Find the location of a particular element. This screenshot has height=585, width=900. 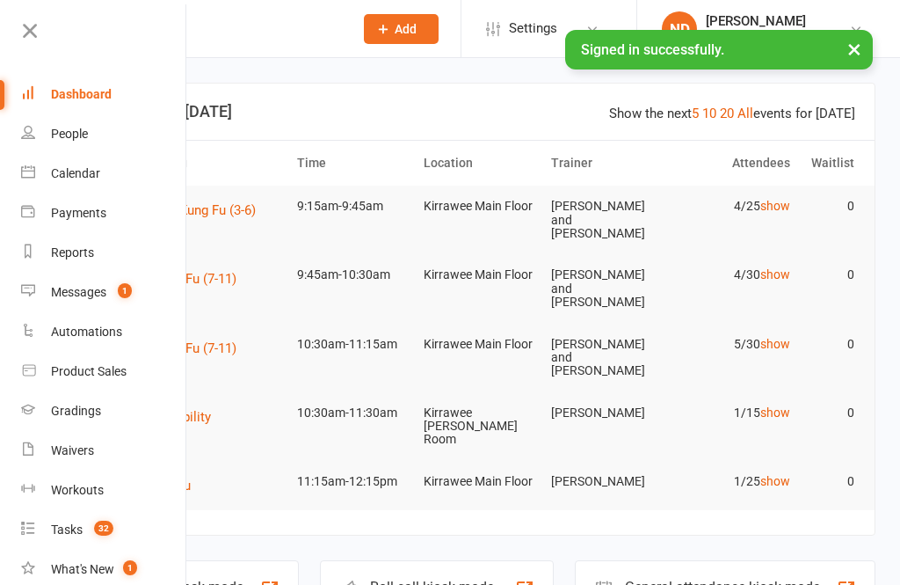

div: Messages is located at coordinates (78, 292).